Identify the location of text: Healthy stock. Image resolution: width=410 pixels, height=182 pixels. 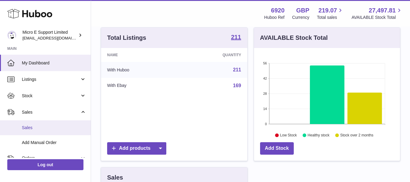
(318, 135).